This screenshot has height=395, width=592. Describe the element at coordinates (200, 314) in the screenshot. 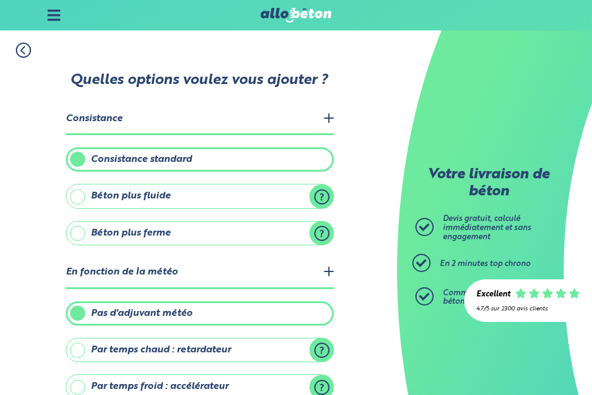

I see `label: Pas d'adjuvant météo` at that location.